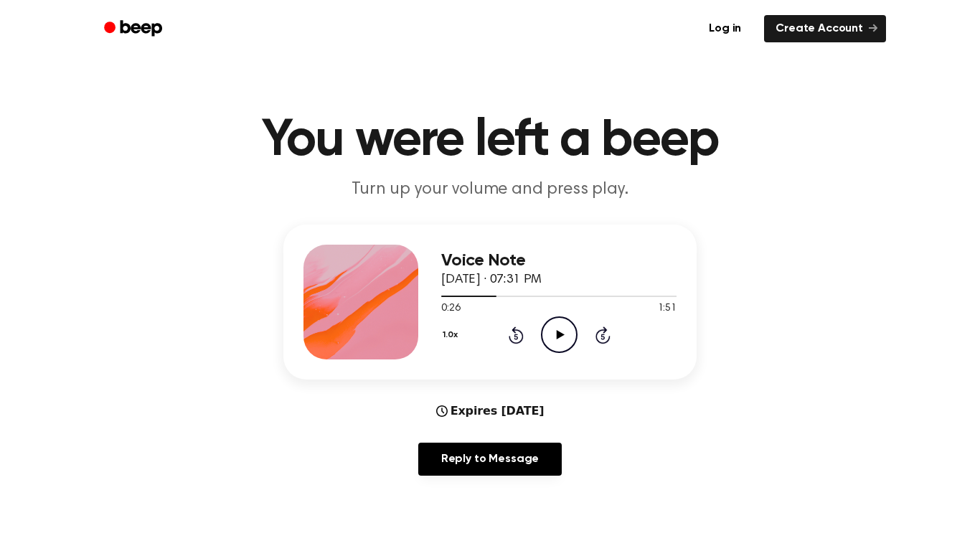 This screenshot has height=551, width=980. What do you see at coordinates (490, 459) in the screenshot?
I see `a: Reply to Message` at bounding box center [490, 459].